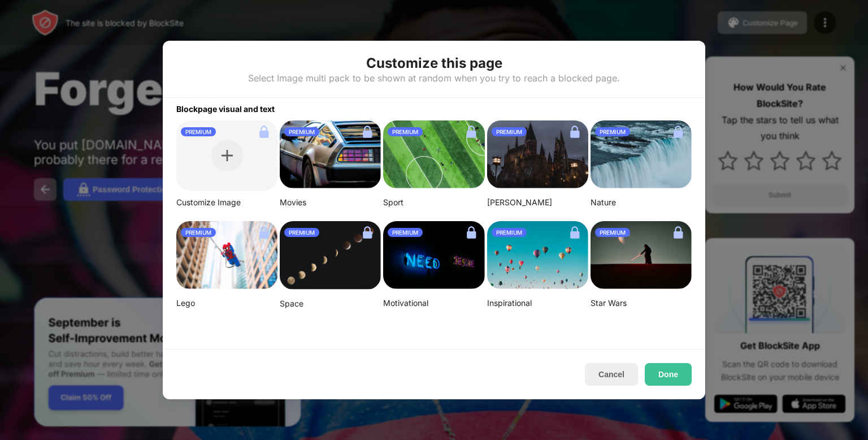  What do you see at coordinates (227, 255) in the screenshot?
I see `img: mehdi-messrro-gIpJwuHVwt0-unsplash-small.png` at bounding box center [227, 255].